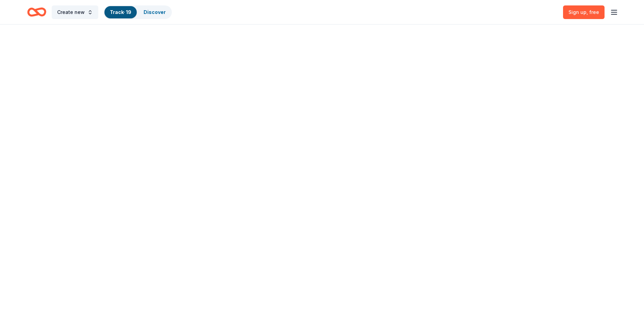 This screenshot has width=644, height=312. Describe the element at coordinates (584, 12) in the screenshot. I see `a: Sign up, free` at that location.